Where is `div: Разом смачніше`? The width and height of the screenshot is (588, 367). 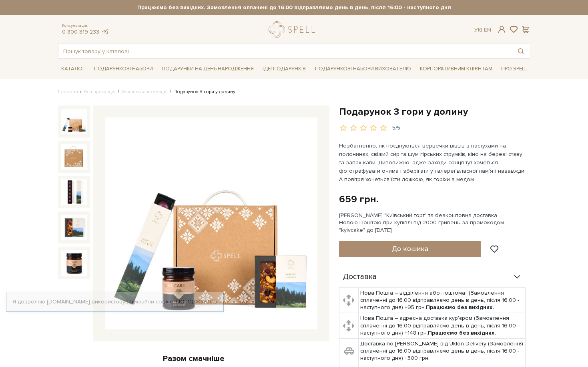 div: Разом смачніше is located at coordinates (194, 359).